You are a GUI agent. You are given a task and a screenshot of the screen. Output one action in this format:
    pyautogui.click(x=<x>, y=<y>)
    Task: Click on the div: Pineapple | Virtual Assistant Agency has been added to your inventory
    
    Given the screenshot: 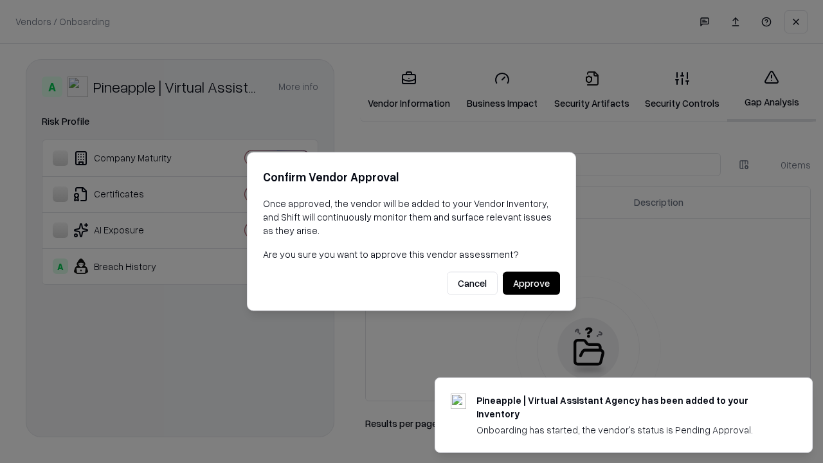 What is the action you would take?
    pyautogui.click(x=629, y=407)
    